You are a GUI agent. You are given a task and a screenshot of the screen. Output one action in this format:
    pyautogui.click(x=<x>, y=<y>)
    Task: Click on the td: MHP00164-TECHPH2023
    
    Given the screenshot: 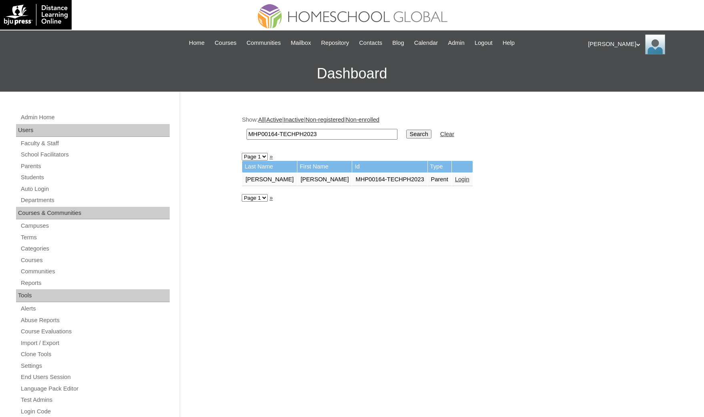 What is the action you would take?
    pyautogui.click(x=389, y=180)
    